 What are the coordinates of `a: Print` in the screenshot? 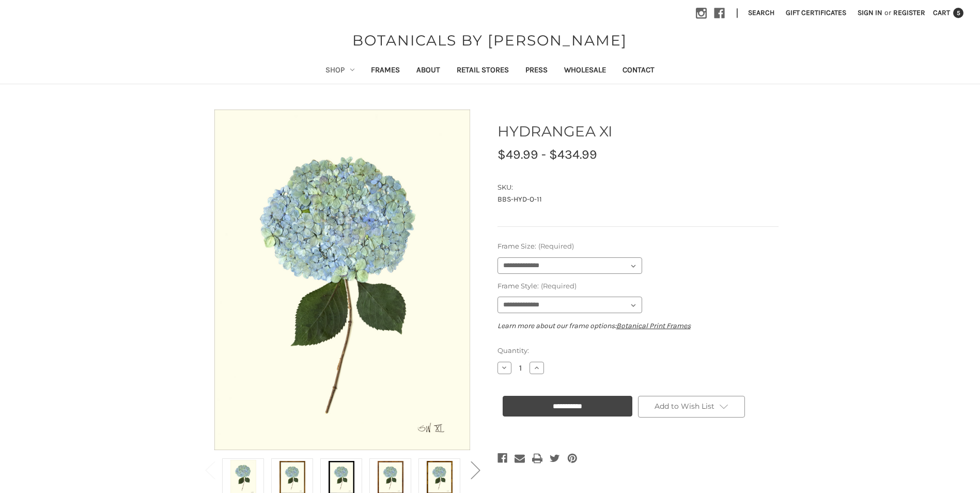 It's located at (538, 459).